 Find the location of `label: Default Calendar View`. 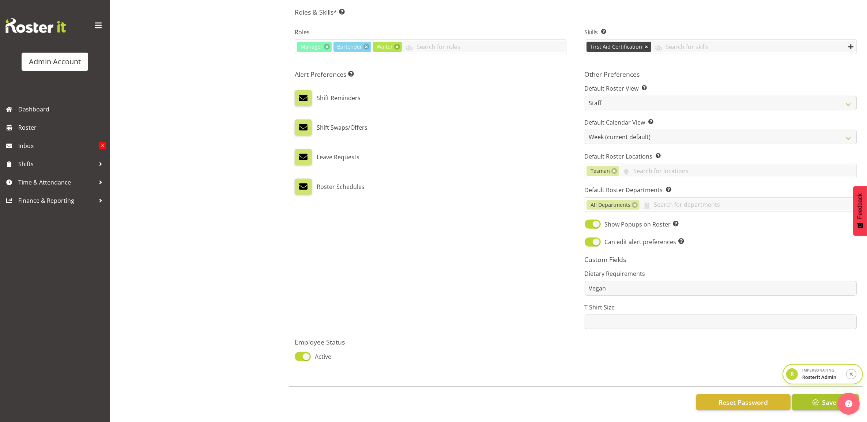

label: Default Calendar View is located at coordinates (721, 122).